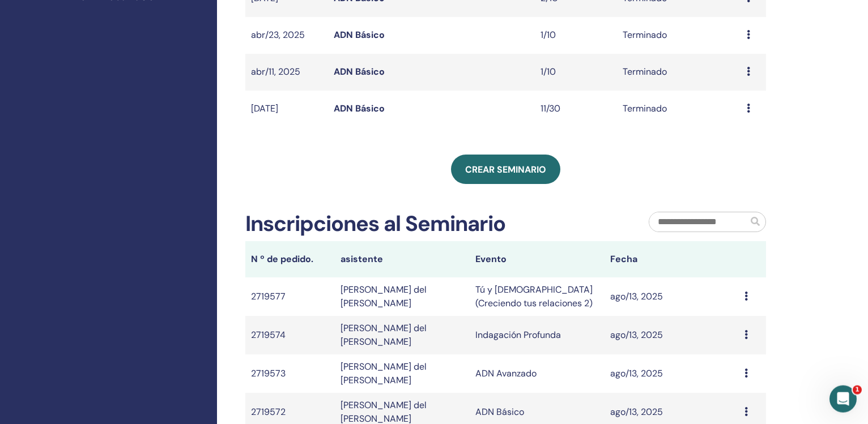 The width and height of the screenshot is (868, 424). Describe the element at coordinates (290, 374) in the screenshot. I see `td: 2719573` at that location.